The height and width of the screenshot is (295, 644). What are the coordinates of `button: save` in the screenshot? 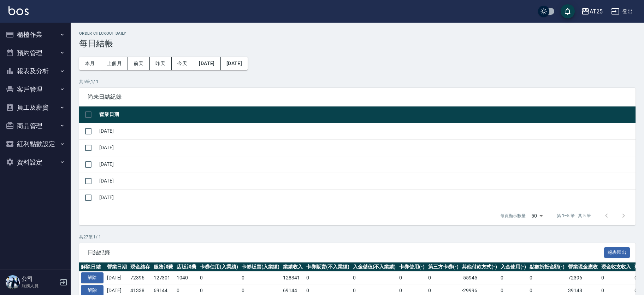 It's located at (568, 11).